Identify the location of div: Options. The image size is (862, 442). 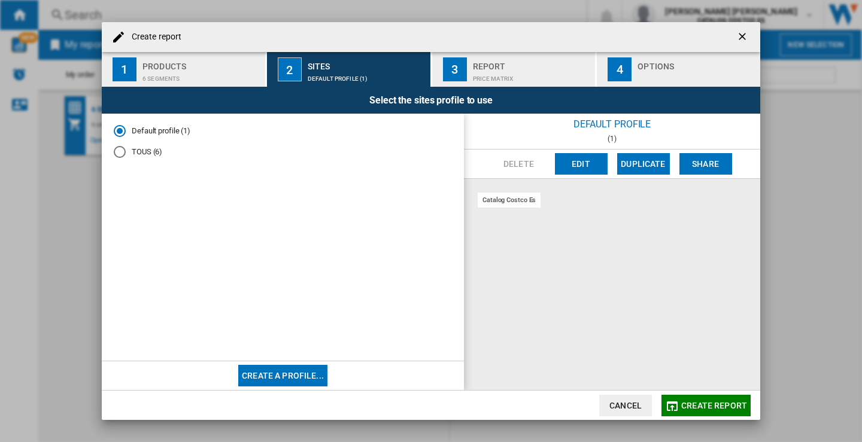
(696, 63).